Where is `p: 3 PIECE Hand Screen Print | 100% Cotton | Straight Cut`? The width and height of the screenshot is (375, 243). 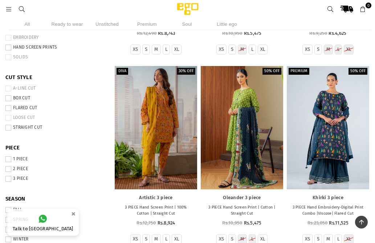
p: 3 PIECE Hand Screen Print | 100% Cotton | Straight Cut is located at coordinates (156, 211).